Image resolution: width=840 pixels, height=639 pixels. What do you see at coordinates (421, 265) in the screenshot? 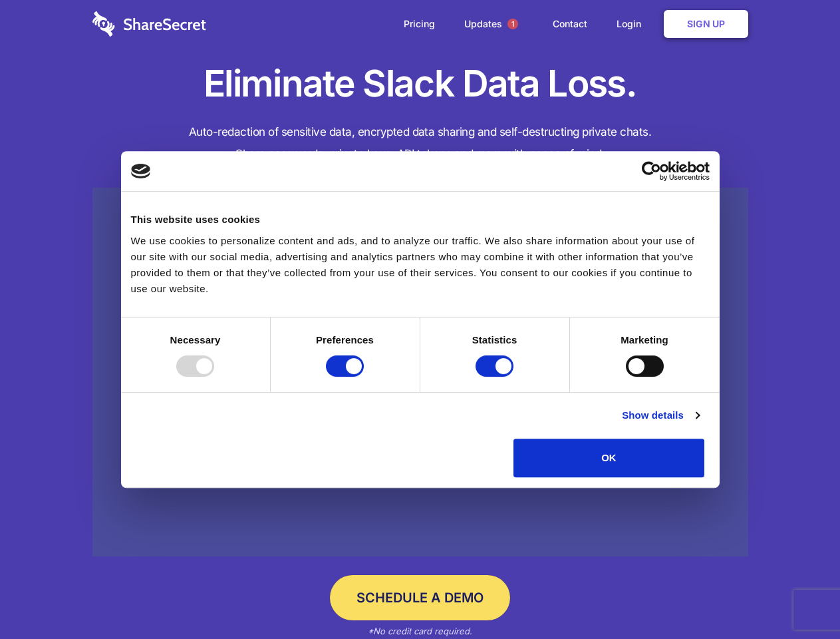
I see `div: We use cookies to personalize content and ads, and to analyze our traffic. We also share informat...` at bounding box center [421, 265].